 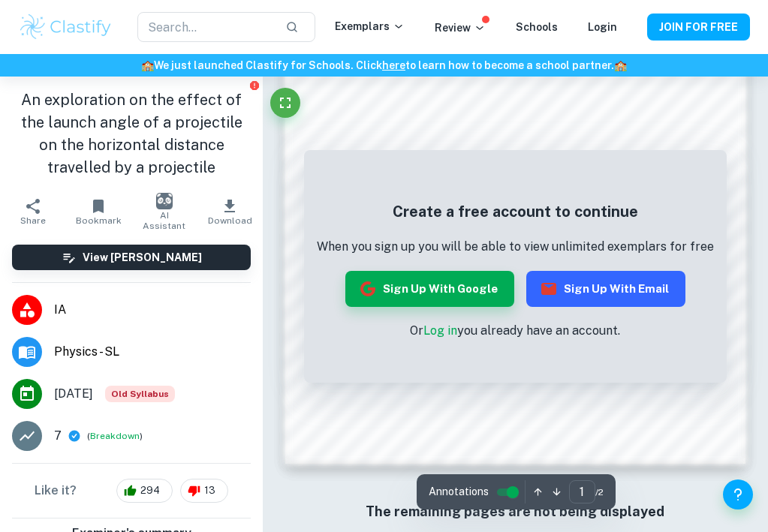 What do you see at coordinates (165, 211) in the screenshot?
I see `button: AI Assistant` at bounding box center [165, 211].